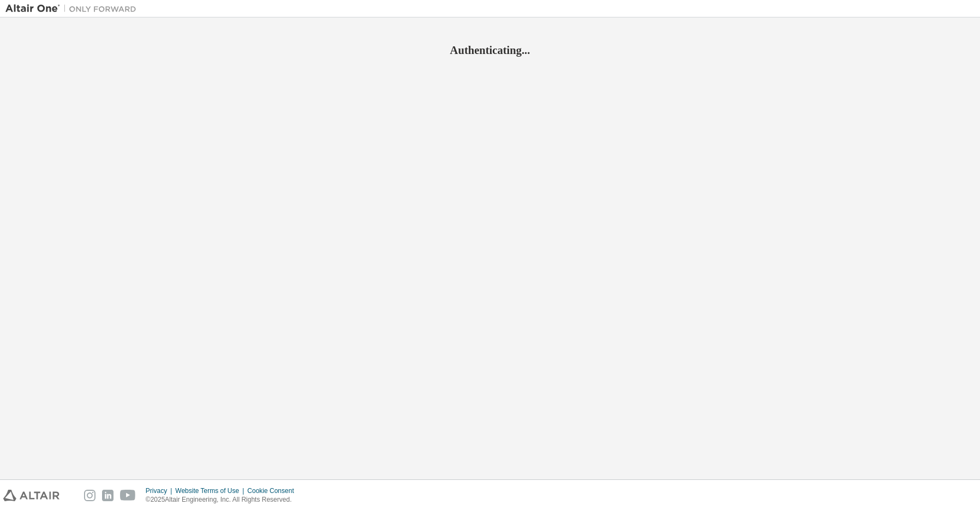 The image size is (980, 511). What do you see at coordinates (74, 9) in the screenshot?
I see `img: Altair One` at bounding box center [74, 9].